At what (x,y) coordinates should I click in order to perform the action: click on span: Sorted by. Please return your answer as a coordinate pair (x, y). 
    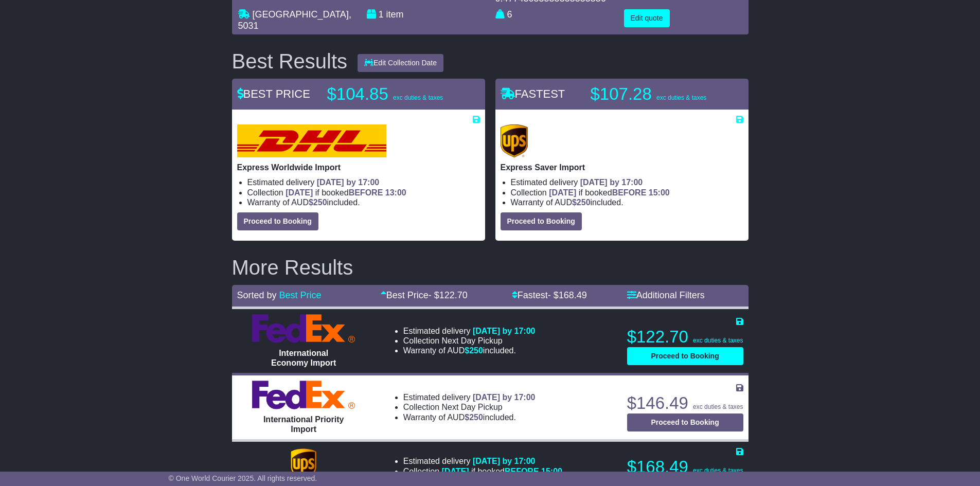
    Looking at the image, I should click on (256, 296).